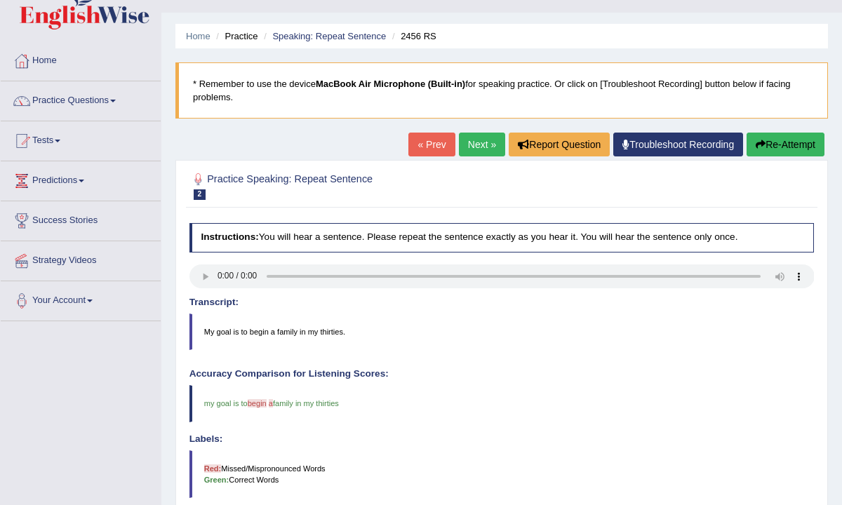 This screenshot has height=505, width=842. I want to click on a: Success Stories, so click(81, 219).